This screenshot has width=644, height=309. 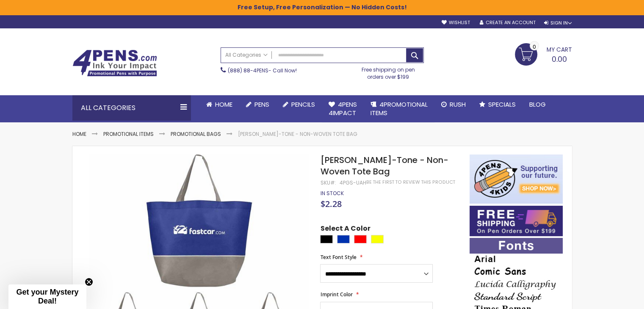 What do you see at coordinates (47, 296) in the screenshot?
I see `span: Get your Mystery Deal!` at bounding box center [47, 296].